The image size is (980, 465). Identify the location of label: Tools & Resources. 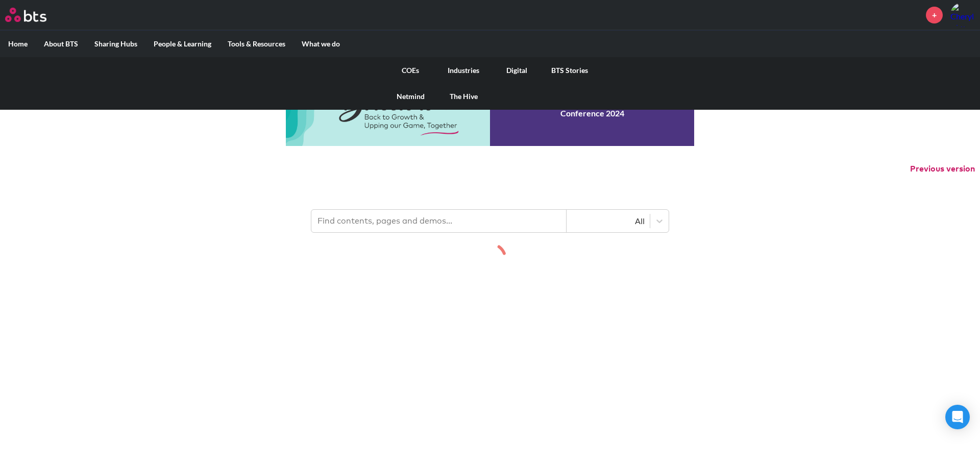
(256, 44).